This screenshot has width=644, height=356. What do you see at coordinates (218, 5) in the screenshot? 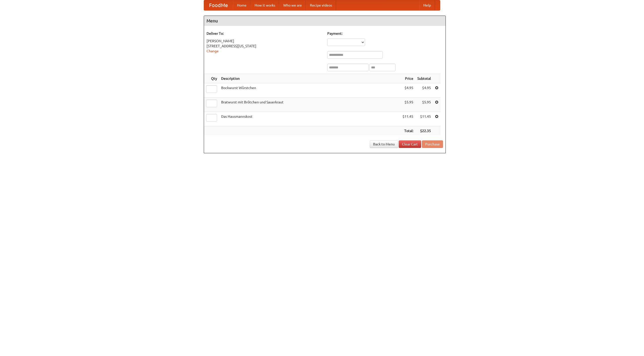
I see `a: FoodMe` at bounding box center [218, 5].